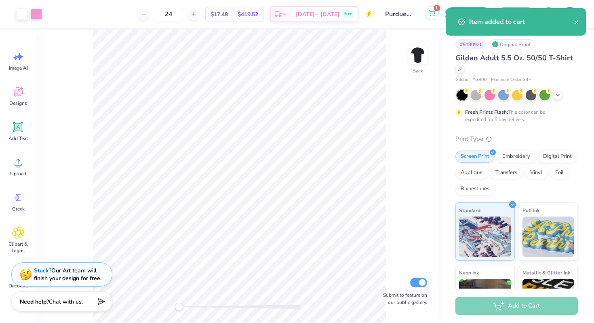 The width and height of the screenshot is (594, 323). I want to click on strong: Fresh Prints Flash:, so click(487, 112).